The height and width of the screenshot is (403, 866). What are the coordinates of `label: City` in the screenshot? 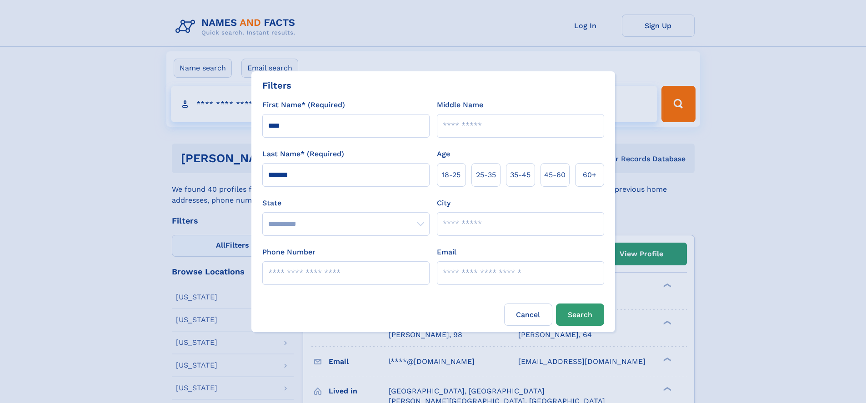 It's located at (444, 203).